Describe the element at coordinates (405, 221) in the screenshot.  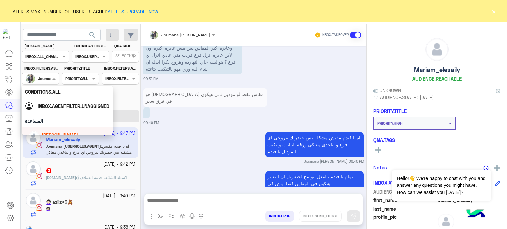
I see `span: profile_pic` at that location.